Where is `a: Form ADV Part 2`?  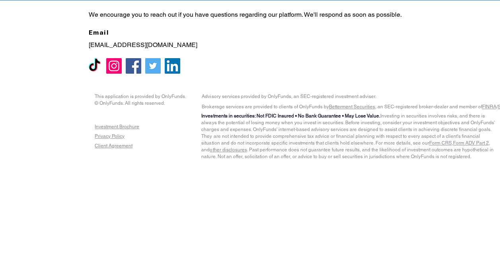
a: Form ADV Part 2 is located at coordinates (471, 143).